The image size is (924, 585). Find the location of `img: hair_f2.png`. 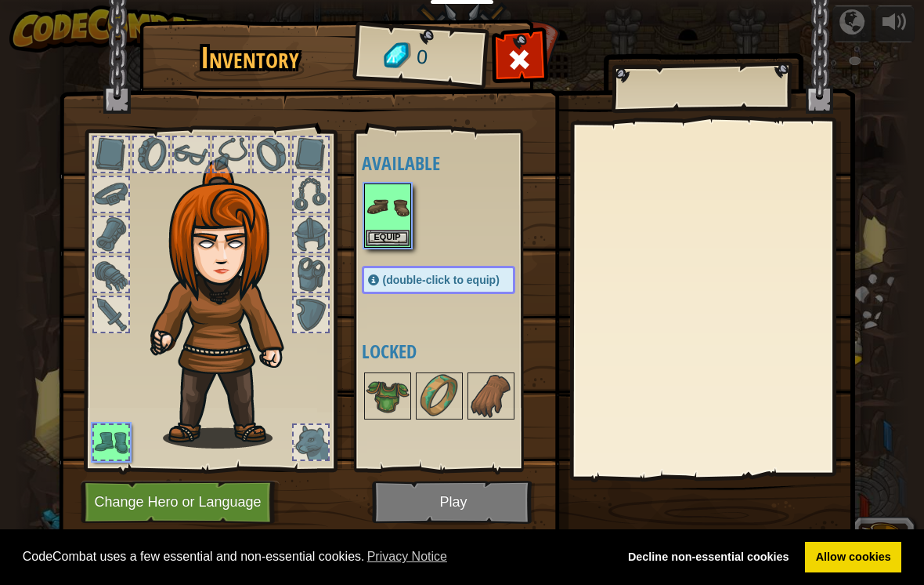

img: hair_f2.png is located at coordinates (227, 304).